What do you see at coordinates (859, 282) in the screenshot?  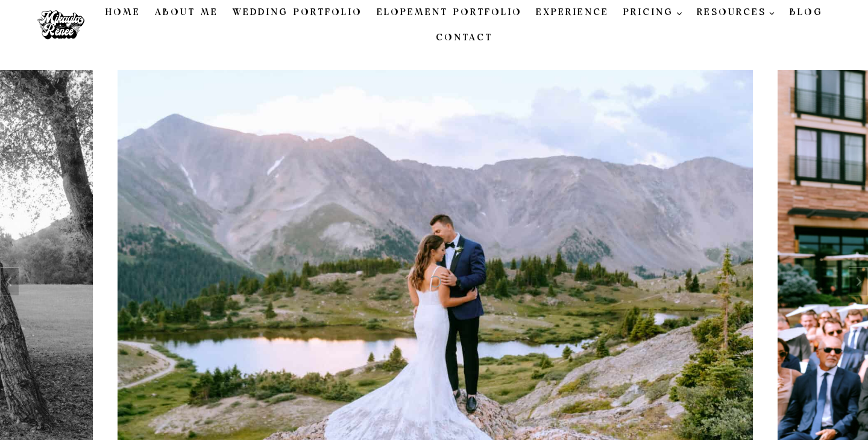 I see `button: Next slide` at bounding box center [859, 282].